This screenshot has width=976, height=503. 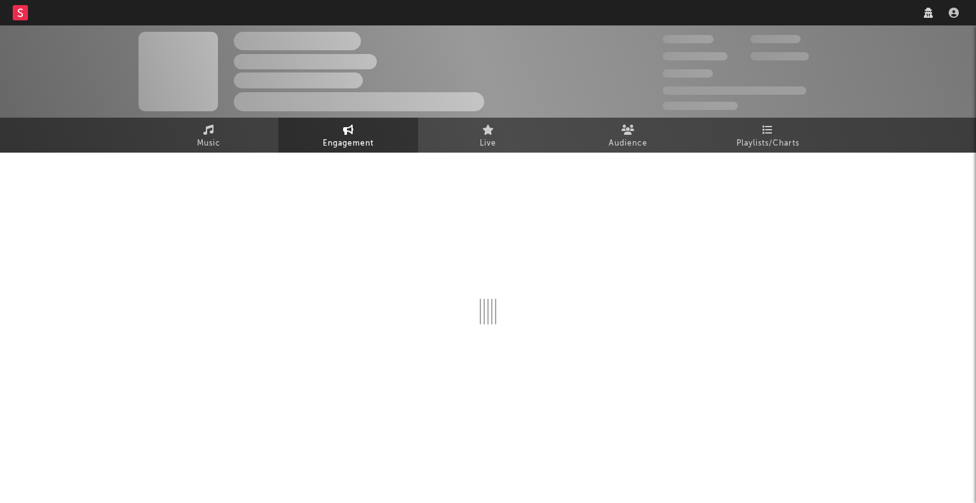 What do you see at coordinates (695, 56) in the screenshot?
I see `span: 50 000 000` at bounding box center [695, 56].